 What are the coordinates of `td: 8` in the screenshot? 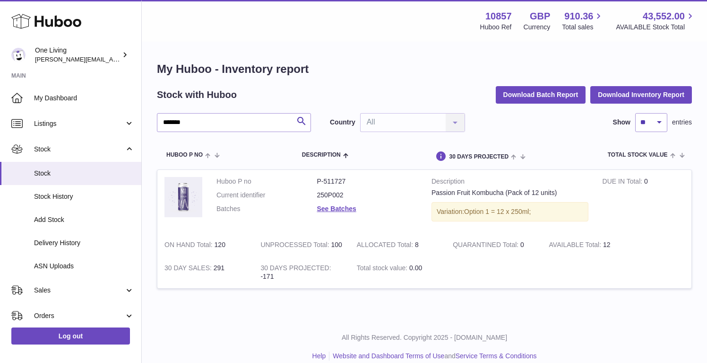 It's located at (398, 244).